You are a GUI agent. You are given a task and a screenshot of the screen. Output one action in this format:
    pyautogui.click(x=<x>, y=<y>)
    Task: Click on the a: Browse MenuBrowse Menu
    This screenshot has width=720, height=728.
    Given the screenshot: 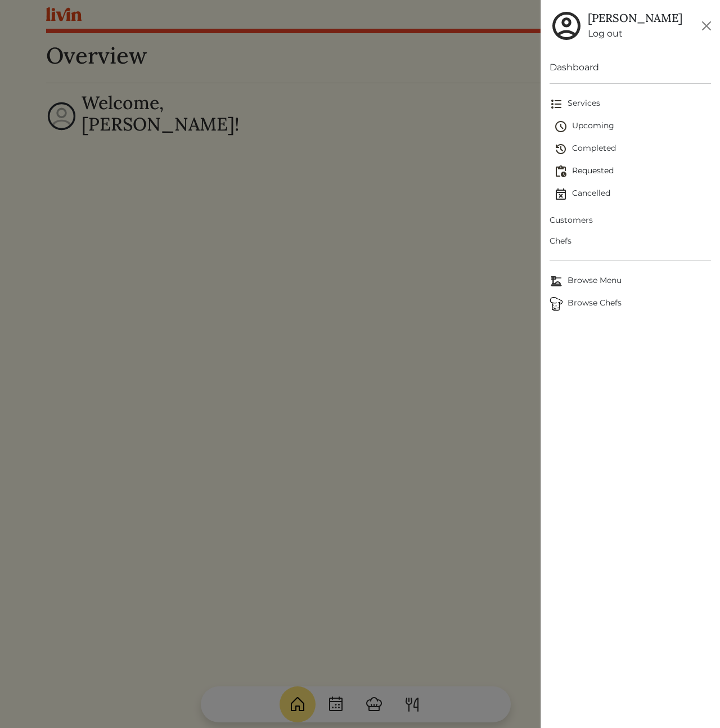 What is the action you would take?
    pyautogui.click(x=630, y=282)
    